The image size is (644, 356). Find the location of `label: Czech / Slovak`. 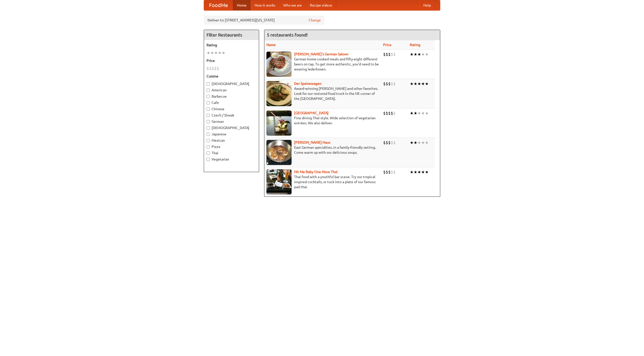

label: Czech / Slovak is located at coordinates (231, 115).